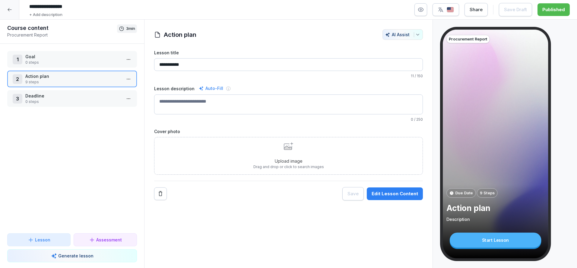 The height and width of the screenshot is (268, 577). I want to click on p: 3 min, so click(131, 29).